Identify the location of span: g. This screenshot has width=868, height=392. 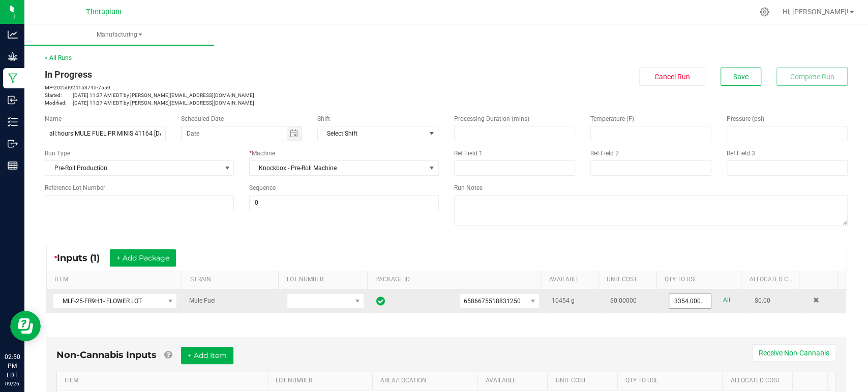
(573, 301).